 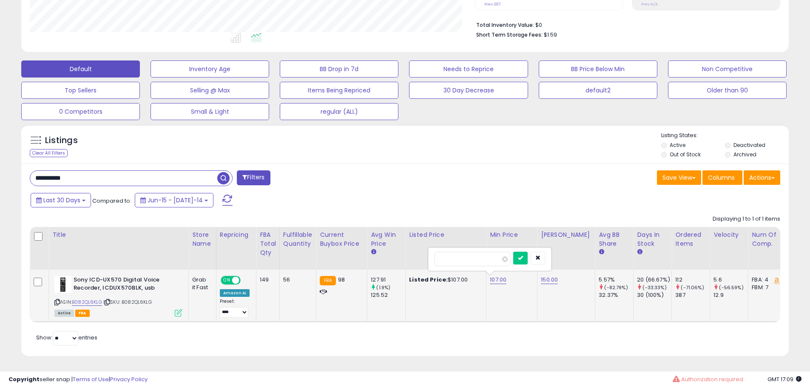 I want to click on span: FBA, so click(x=83, y=313).